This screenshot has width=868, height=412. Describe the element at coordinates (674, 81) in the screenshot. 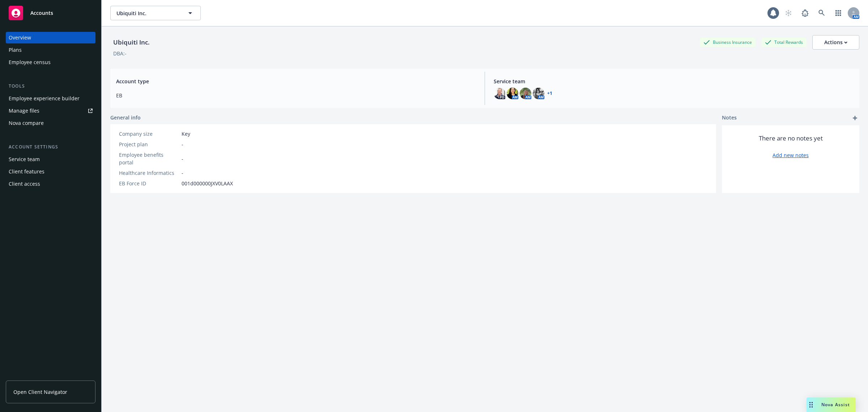

I see `span: Service team` at that location.